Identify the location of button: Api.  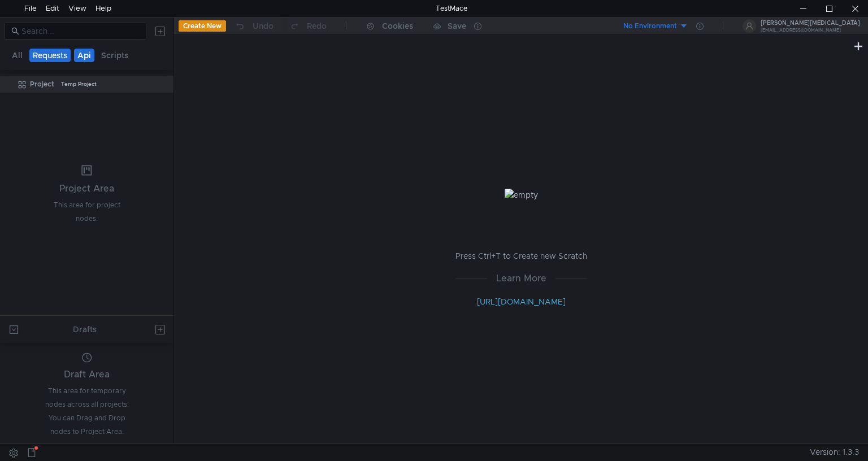
(84, 56).